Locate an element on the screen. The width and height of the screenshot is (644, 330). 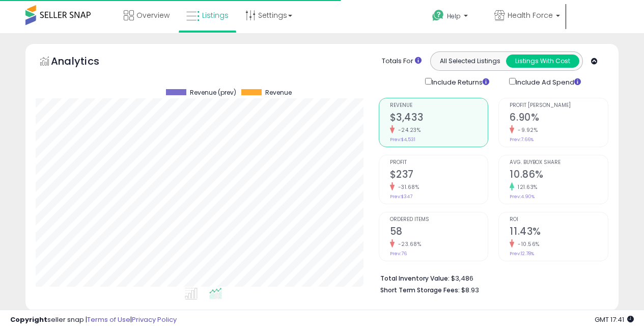
div: Include Ad Spend is located at coordinates (550, 82).